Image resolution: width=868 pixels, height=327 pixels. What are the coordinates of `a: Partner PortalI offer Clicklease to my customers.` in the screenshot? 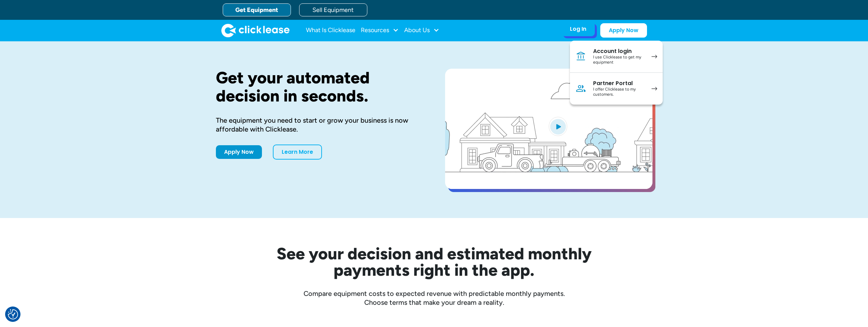 It's located at (616, 88).